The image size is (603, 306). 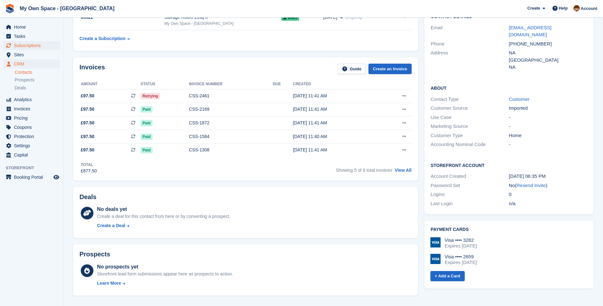 I want to click on div: No, so click(x=548, y=185).